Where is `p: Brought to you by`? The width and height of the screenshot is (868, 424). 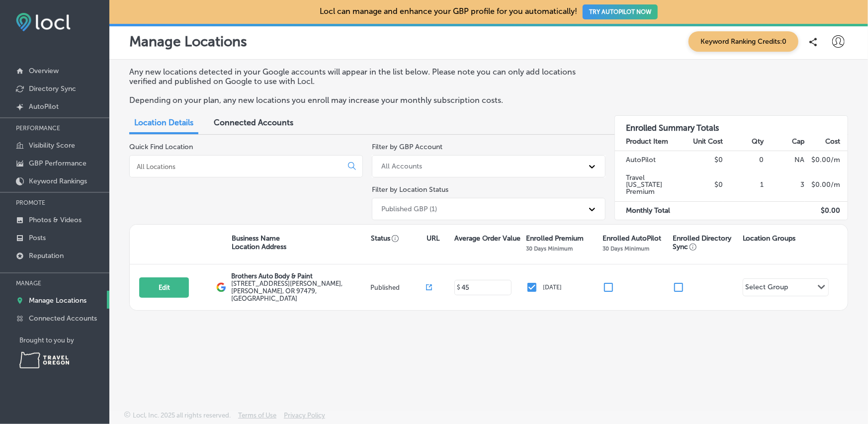
p: Brought to you by is located at coordinates (64, 340).